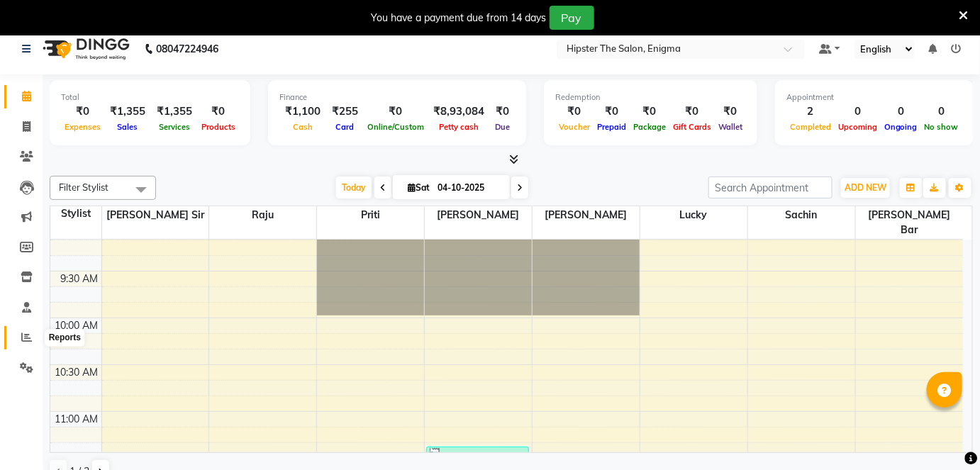 This screenshot has width=980, height=470. What do you see at coordinates (857, 127) in the screenshot?
I see `span: Upcoming` at bounding box center [857, 127].